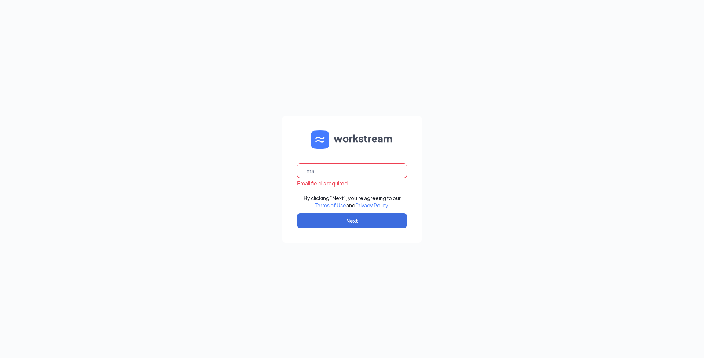  I want to click on a: Privacy Policy, so click(371, 205).